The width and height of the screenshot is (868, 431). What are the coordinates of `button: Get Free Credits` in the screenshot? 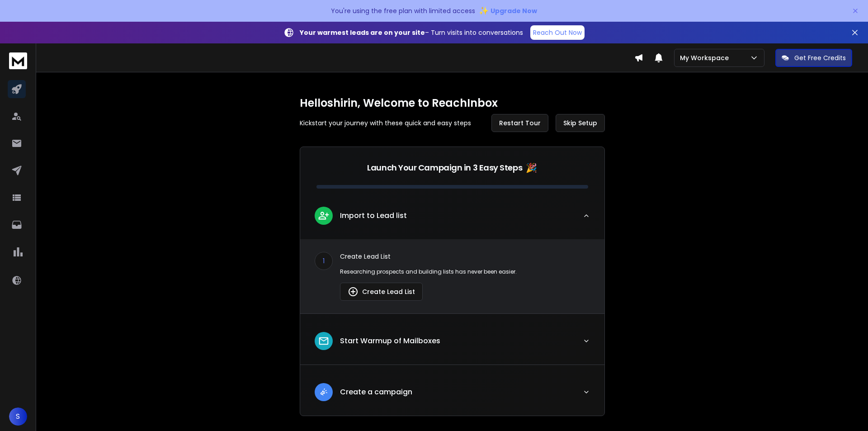 It's located at (814, 58).